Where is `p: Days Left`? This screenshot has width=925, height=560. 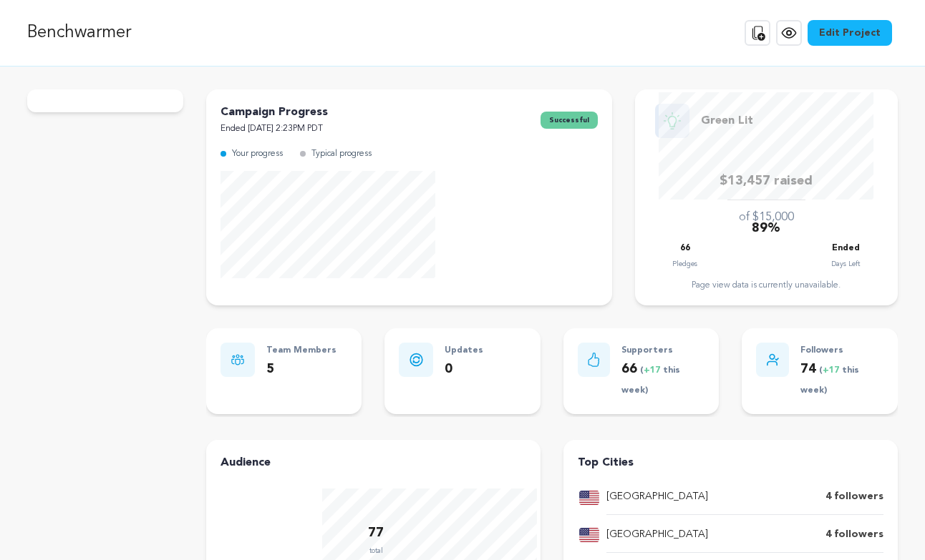 p: Days Left is located at coordinates (845, 264).